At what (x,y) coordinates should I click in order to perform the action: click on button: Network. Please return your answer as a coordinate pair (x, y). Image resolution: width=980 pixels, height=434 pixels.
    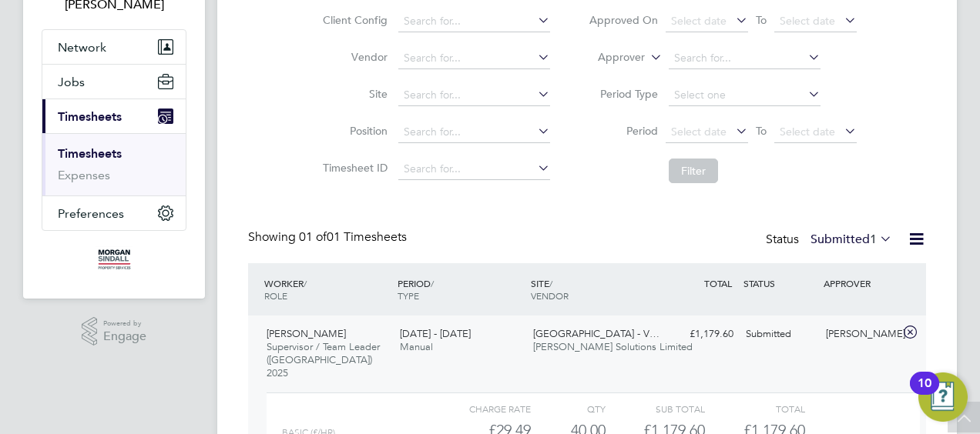
    Looking at the image, I should click on (114, 47).